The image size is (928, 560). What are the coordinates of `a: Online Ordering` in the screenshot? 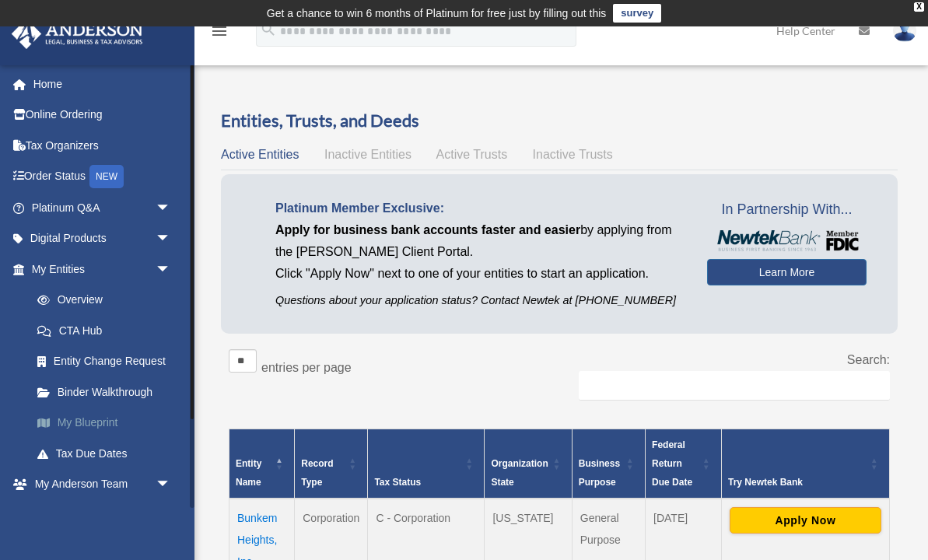 It's located at (103, 115).